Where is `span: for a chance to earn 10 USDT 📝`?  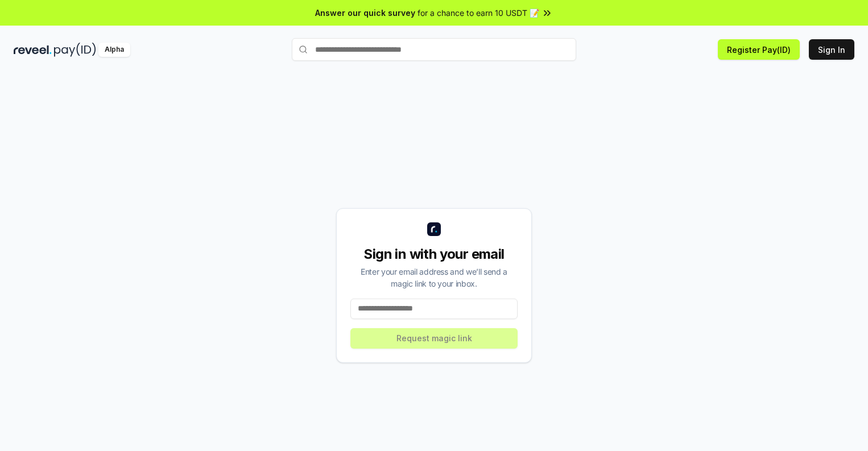 span: for a chance to earn 10 USDT 📝 is located at coordinates (478, 12).